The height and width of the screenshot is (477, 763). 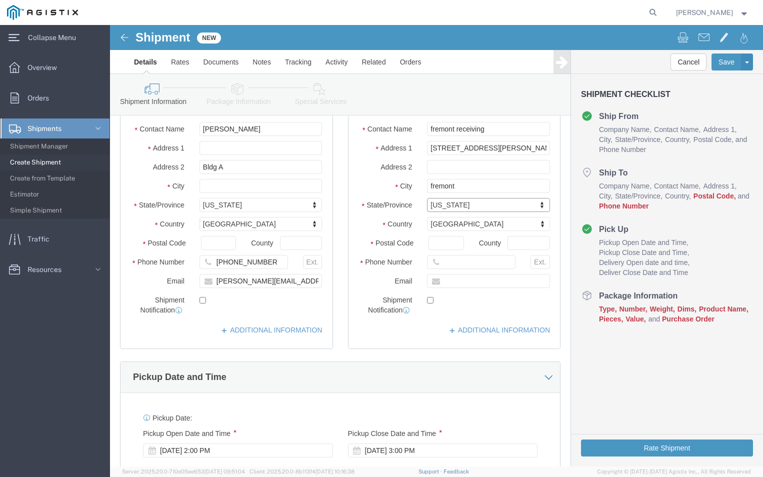 What do you see at coordinates (42, 239) in the screenshot?
I see `span: Traffic` at bounding box center [42, 239].